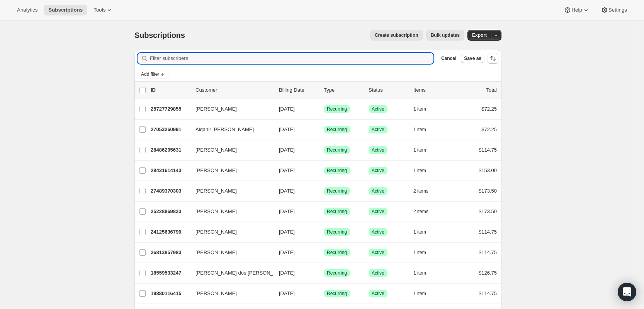 The height and width of the screenshot is (309, 644). Describe the element at coordinates (170, 90) in the screenshot. I see `p: ID` at that location.